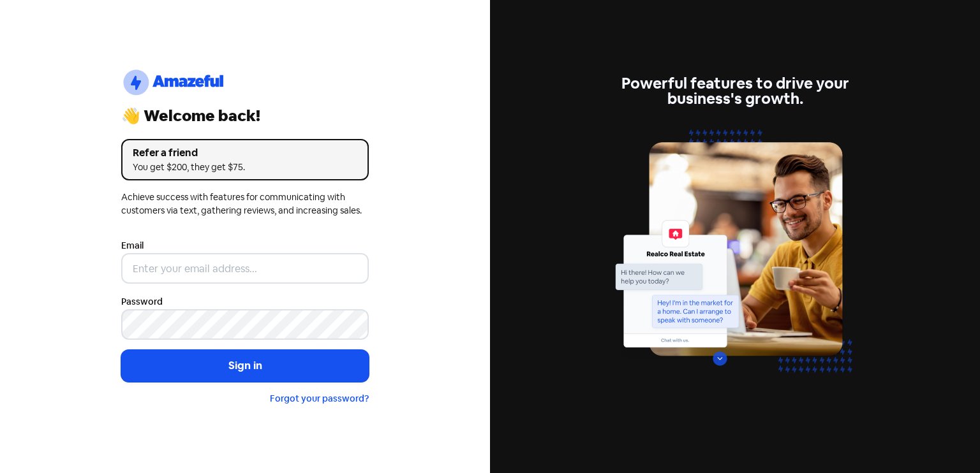 This screenshot has height=473, width=980. What do you see at coordinates (142, 302) in the screenshot?
I see `label: Password` at bounding box center [142, 302].